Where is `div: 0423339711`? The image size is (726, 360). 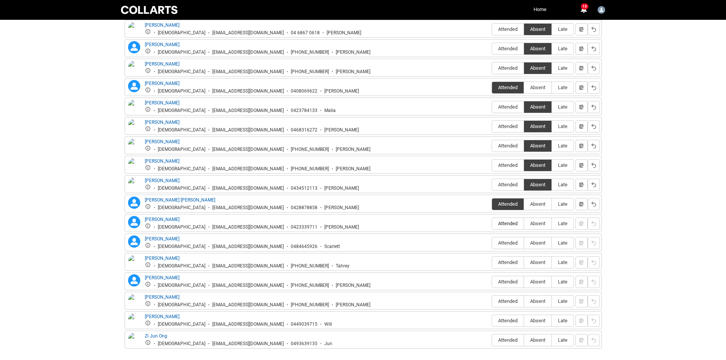
div: 0423339711 is located at coordinates (304, 227).